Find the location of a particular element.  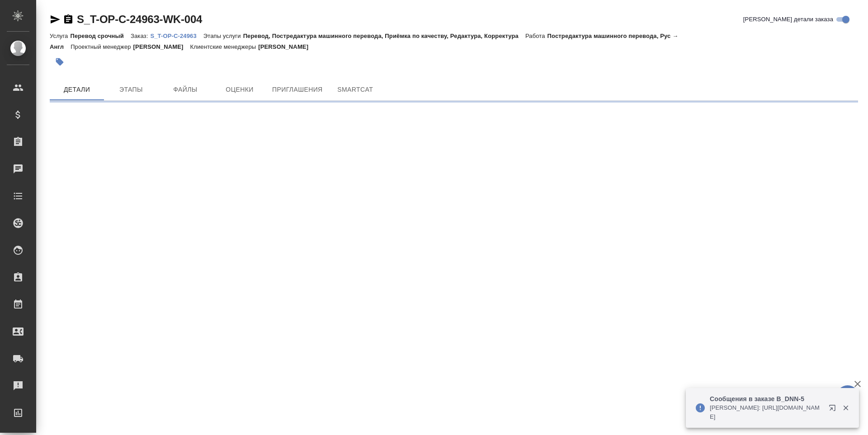

span: Оценки is located at coordinates (240, 89).